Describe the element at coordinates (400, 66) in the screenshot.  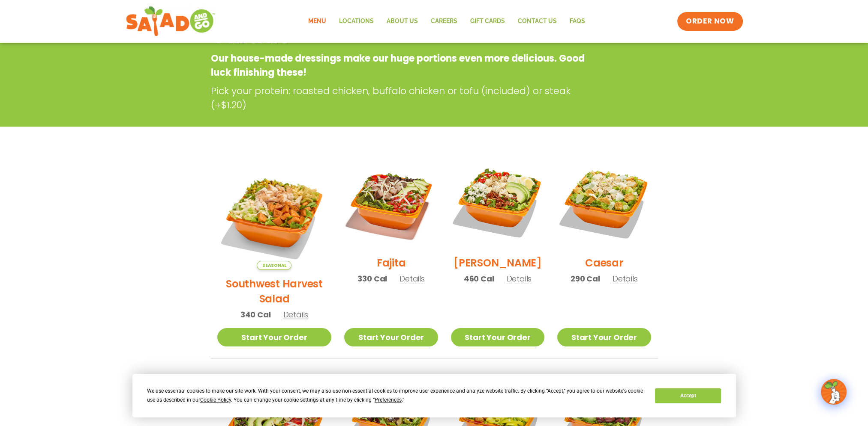
I see `p: Our house-made dressings make our huge portions even more delicious. Good luck finishing these!` at that location.